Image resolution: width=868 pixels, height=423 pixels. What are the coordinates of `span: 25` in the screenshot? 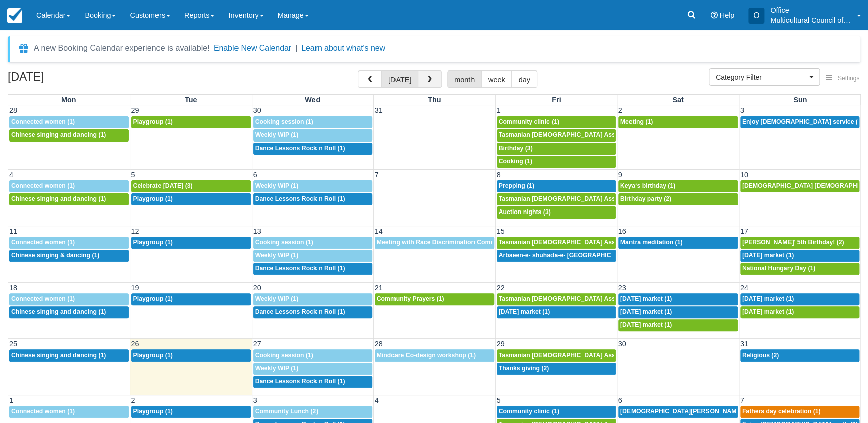 It's located at (13, 344).